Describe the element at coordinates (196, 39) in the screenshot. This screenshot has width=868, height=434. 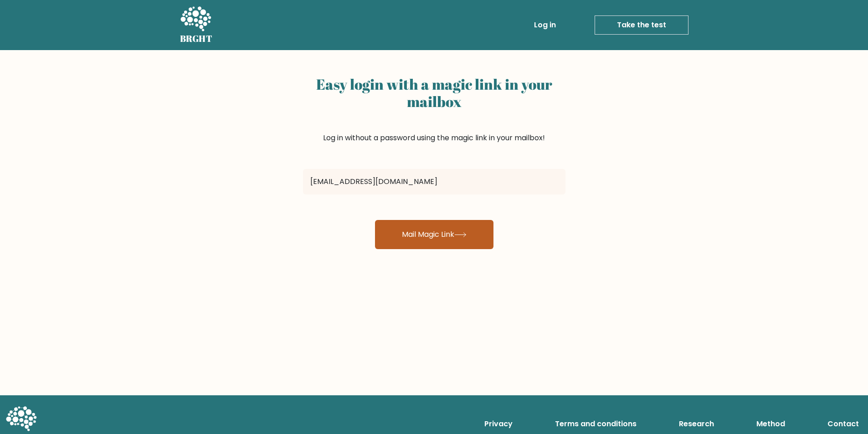
I see `h5: BRGHT` at that location.